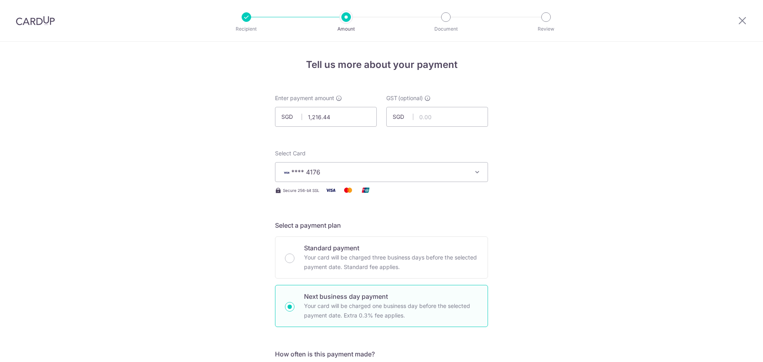  Describe the element at coordinates (304, 98) in the screenshot. I see `span: Enter payment amount` at that location.